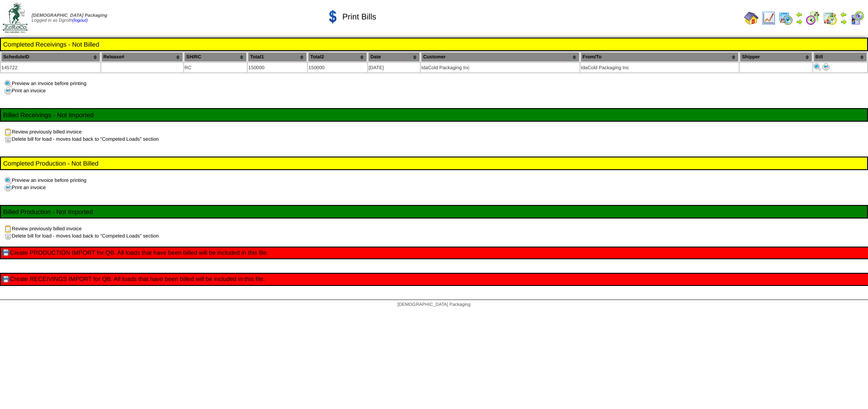  I want to click on td: Completed Production - Not Billed, so click(434, 163).